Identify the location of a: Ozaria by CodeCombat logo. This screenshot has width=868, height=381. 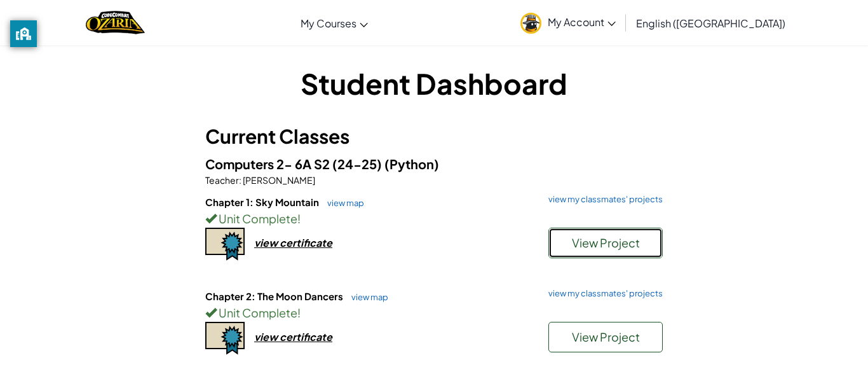
(115, 22).